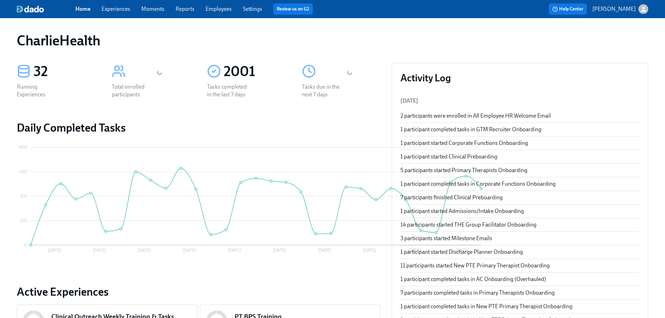 The height and width of the screenshot is (318, 665). Describe the element at coordinates (199, 292) in the screenshot. I see `h2: Active Experiences` at that location.